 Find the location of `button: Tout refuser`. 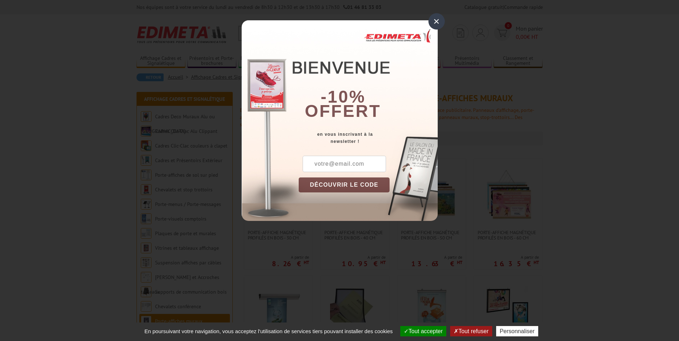

button: Tout refuser is located at coordinates (471, 331).